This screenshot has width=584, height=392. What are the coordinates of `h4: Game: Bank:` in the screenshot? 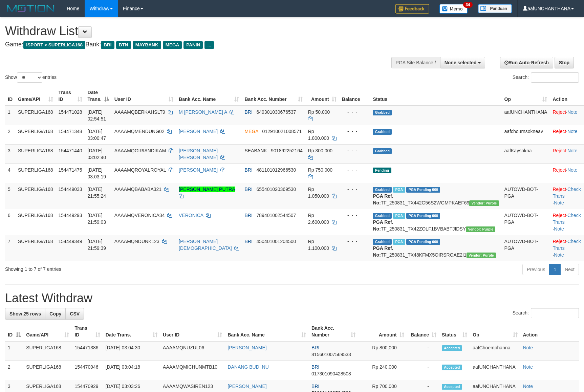 It's located at (193, 44).